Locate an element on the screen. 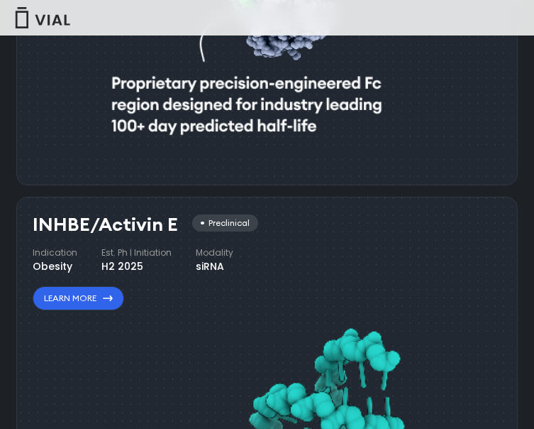  div: Obesity is located at coordinates (55, 266).